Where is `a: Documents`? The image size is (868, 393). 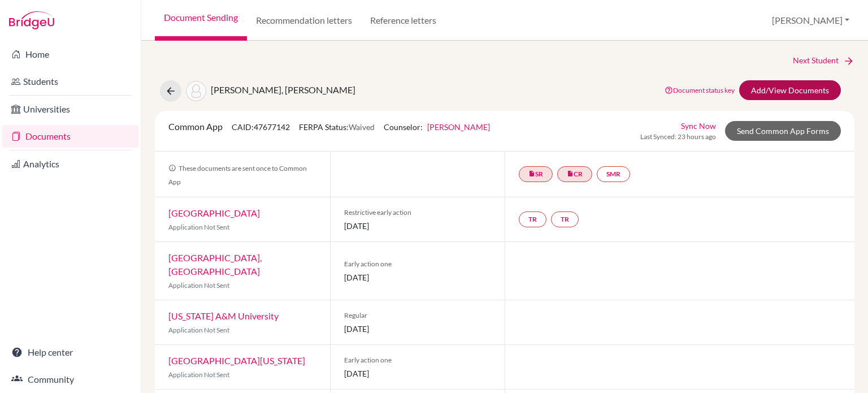 a: Documents is located at coordinates (70, 136).